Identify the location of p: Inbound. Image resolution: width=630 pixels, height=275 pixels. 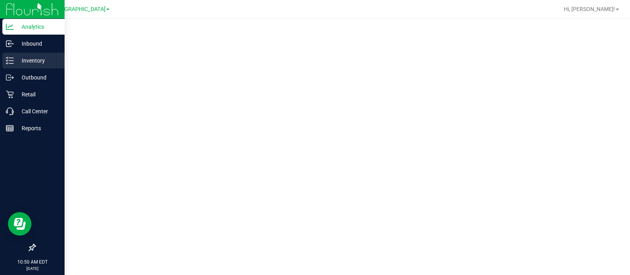
(37, 44).